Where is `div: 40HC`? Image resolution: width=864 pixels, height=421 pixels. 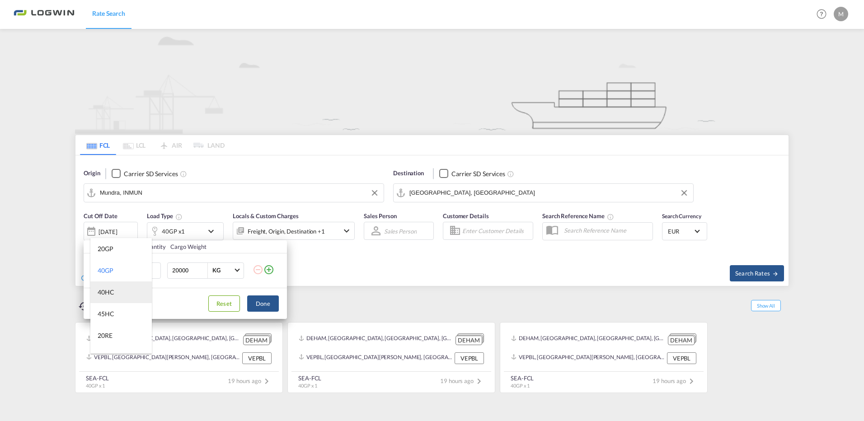 div: 40HC is located at coordinates (106, 292).